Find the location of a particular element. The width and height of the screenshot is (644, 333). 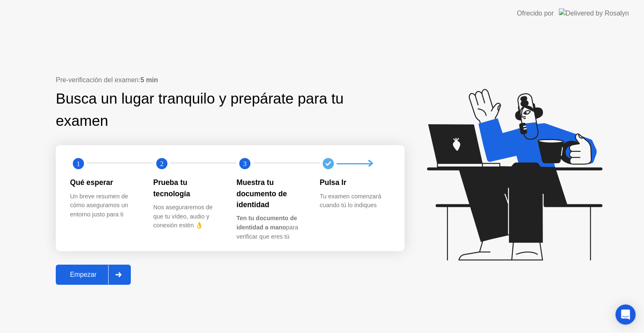

div: Pulsa Ir is located at coordinates (355, 183).